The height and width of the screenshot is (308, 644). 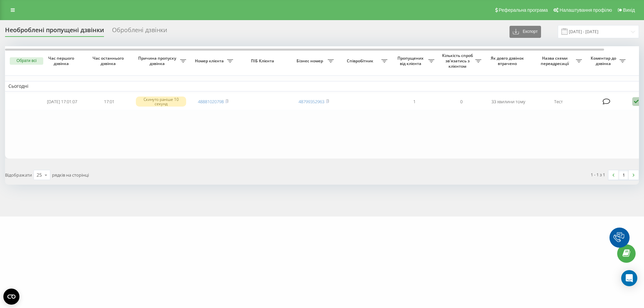 What do you see at coordinates (525, 32) in the screenshot?
I see `button: Експорт` at bounding box center [525, 32].